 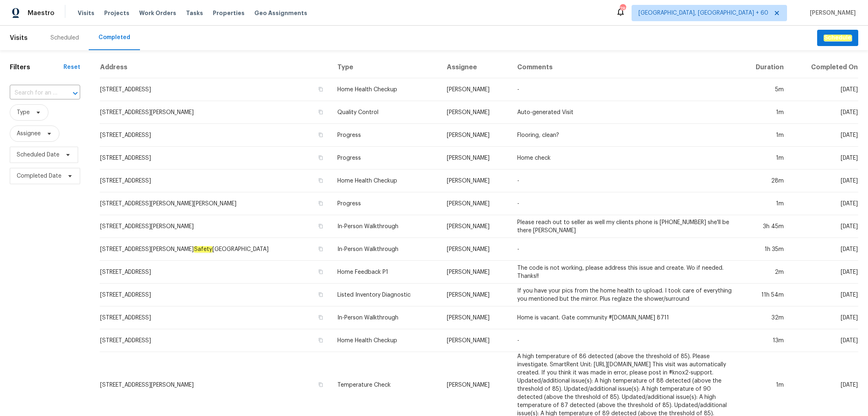 I want to click on td: 5m, so click(x=764, y=90).